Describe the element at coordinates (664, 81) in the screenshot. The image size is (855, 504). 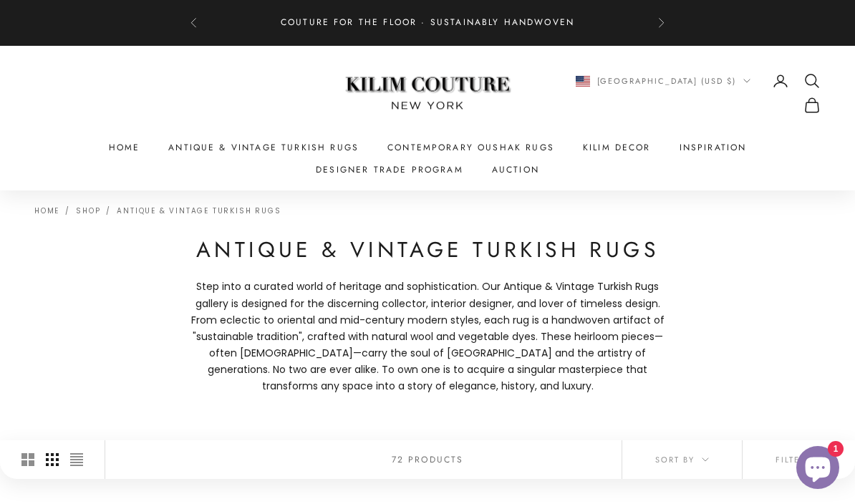
I see `button: Change country or currency` at that location.